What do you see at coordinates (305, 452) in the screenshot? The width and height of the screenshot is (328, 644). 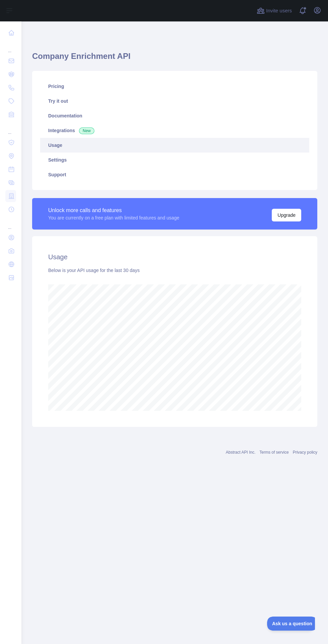 I see `a: Privacy policy` at bounding box center [305, 452].